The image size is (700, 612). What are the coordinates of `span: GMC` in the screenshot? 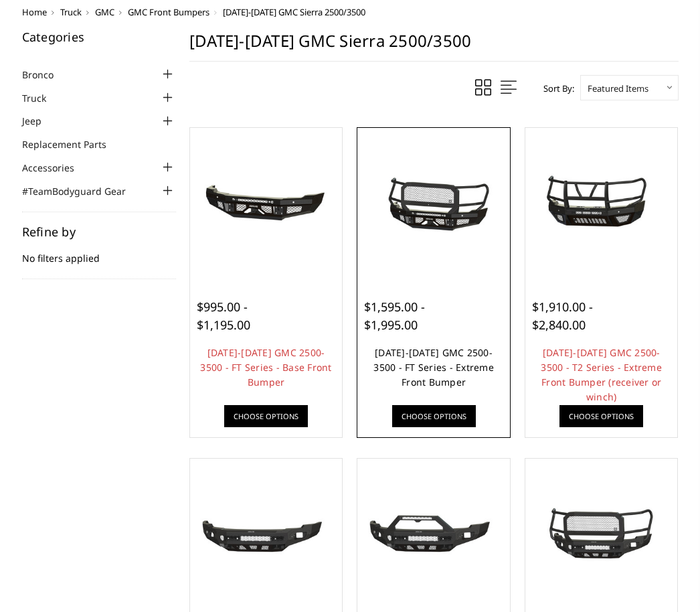 It's located at (105, 12).